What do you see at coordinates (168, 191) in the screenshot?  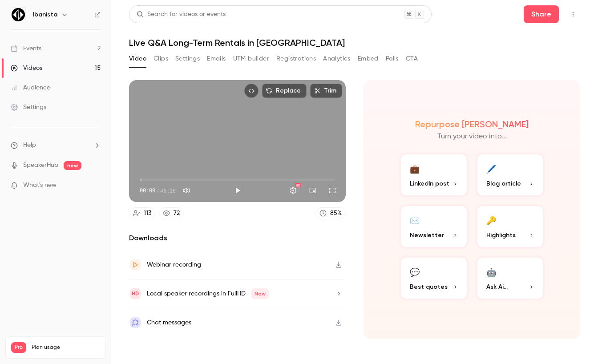 I see `span: 45:26` at bounding box center [168, 191].